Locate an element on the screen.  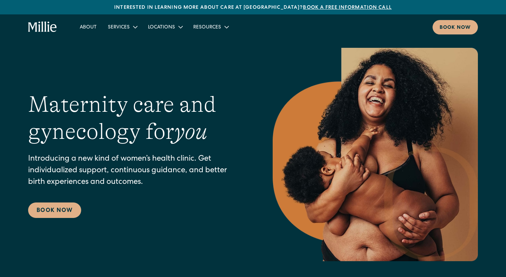
p: Introducing a new kind of women’s health clinic. Get individualized support, continuous guidance,... is located at coordinates (136, 171).